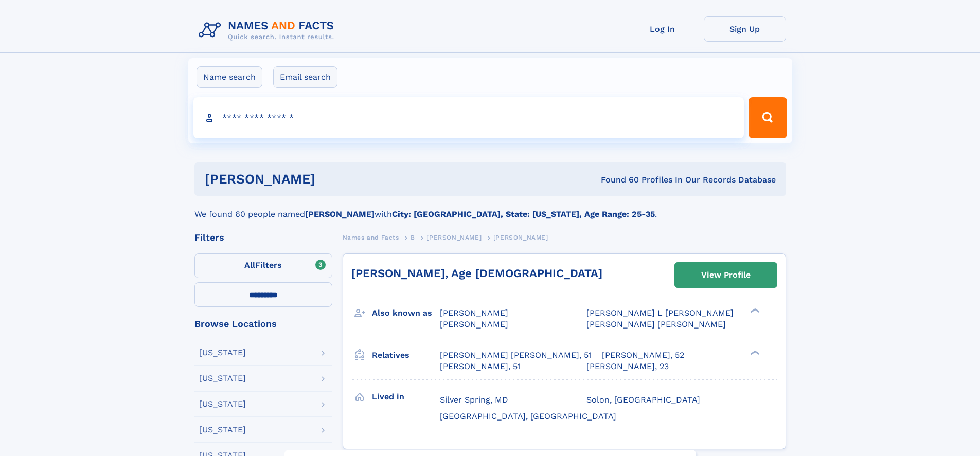  What do you see at coordinates (269, 30) in the screenshot?
I see `img: Logo Names and Facts` at bounding box center [269, 30].